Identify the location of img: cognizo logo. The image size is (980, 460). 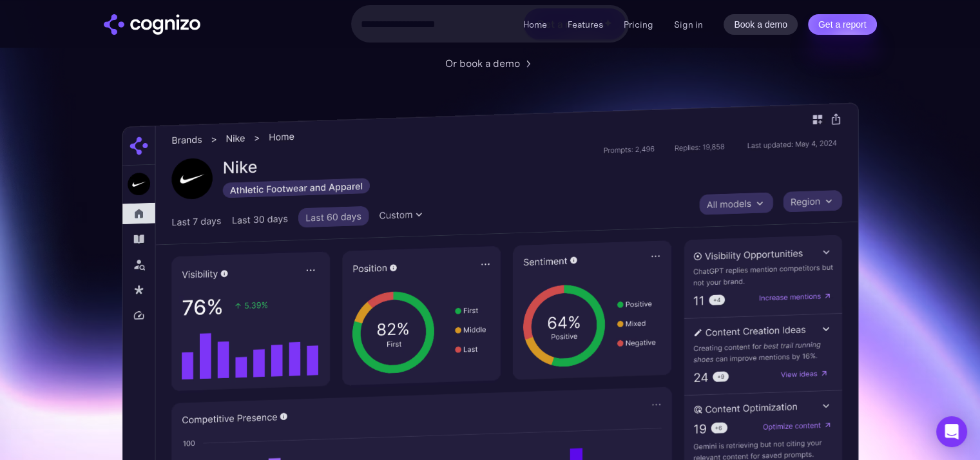
(152, 24).